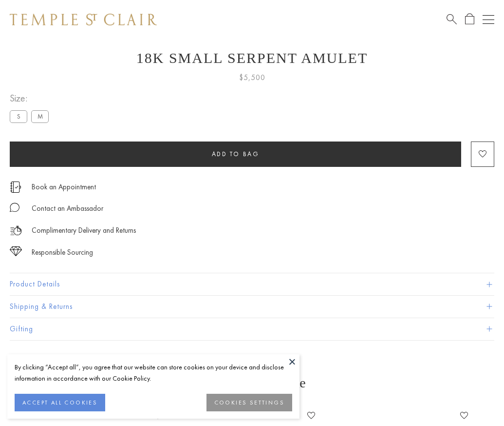  I want to click on span: Size:, so click(32, 98).